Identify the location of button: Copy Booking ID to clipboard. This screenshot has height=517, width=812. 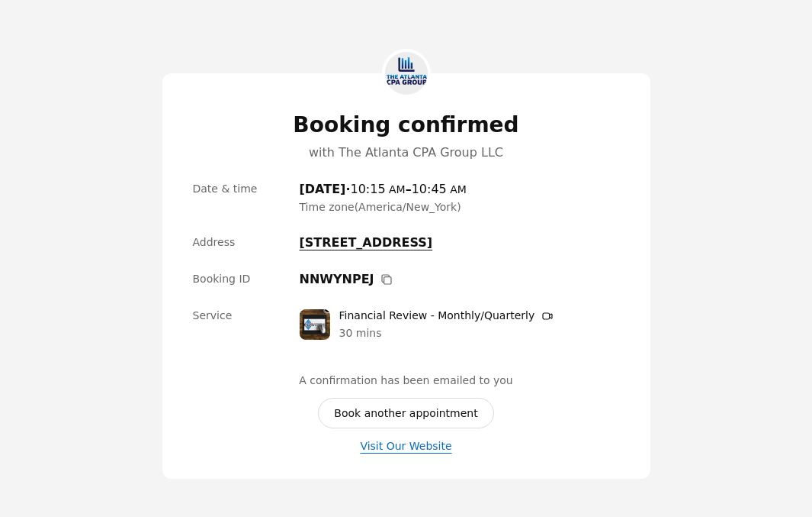
(387, 279).